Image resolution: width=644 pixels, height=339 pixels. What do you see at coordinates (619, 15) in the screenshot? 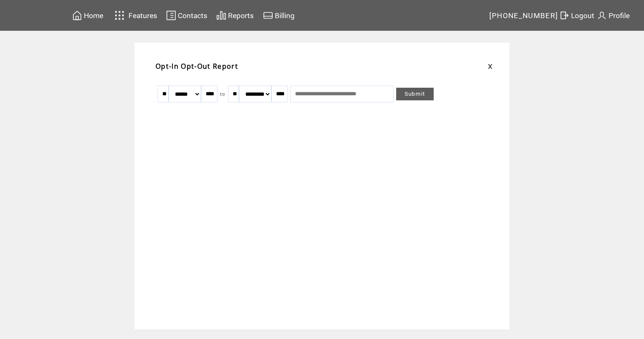
I see `span: Profile` at bounding box center [619, 15].